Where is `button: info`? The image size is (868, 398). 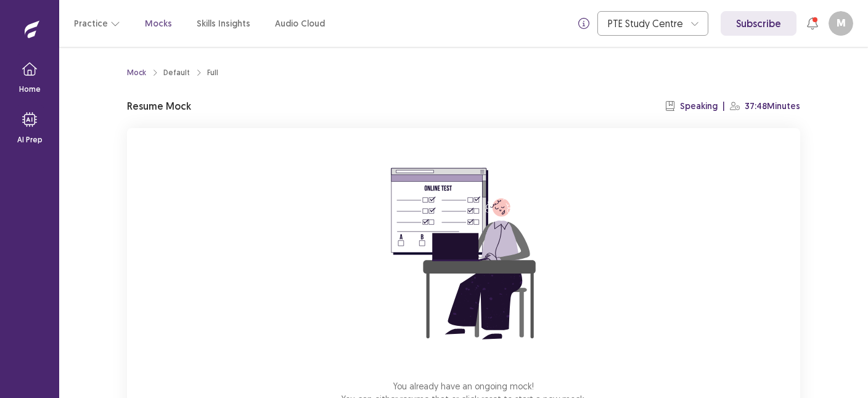
button: info is located at coordinates (584, 24).